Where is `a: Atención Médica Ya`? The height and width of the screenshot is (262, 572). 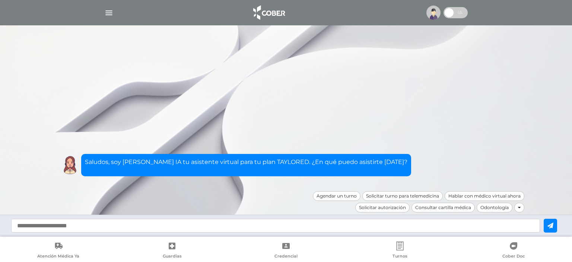 a: Atención Médica Ya is located at coordinates (58, 250).